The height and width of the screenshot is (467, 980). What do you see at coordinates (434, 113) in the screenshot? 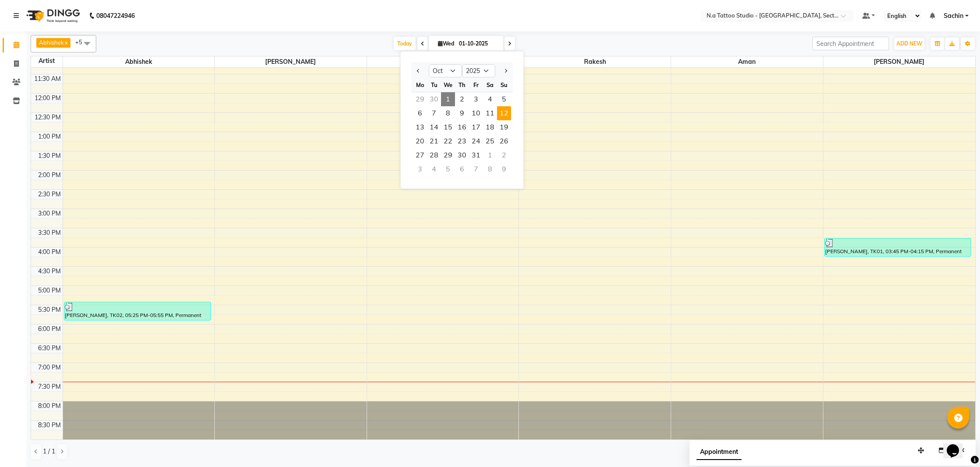
I see `span: 7` at bounding box center [434, 113].